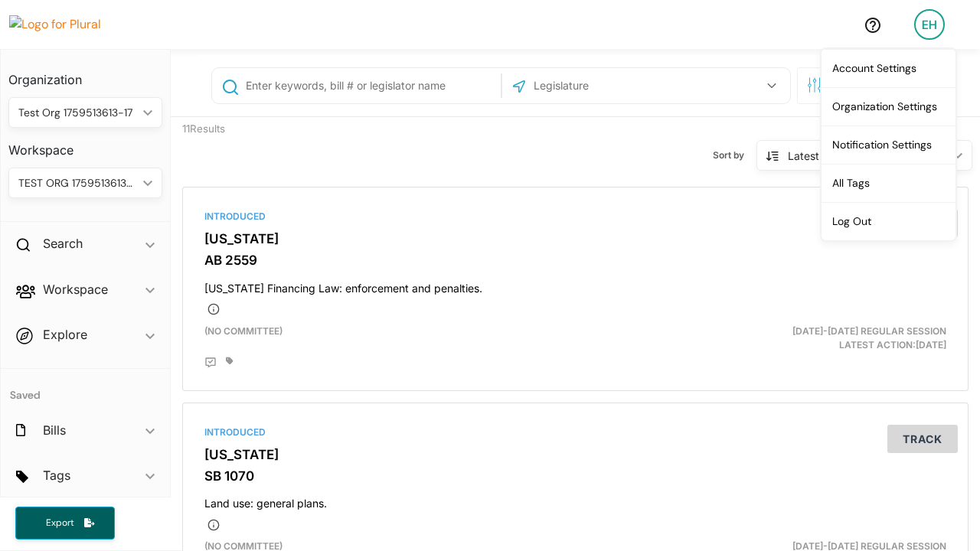 This screenshot has height=551, width=980. What do you see at coordinates (75, 289) in the screenshot?
I see `h2: Workspace` at bounding box center [75, 289].